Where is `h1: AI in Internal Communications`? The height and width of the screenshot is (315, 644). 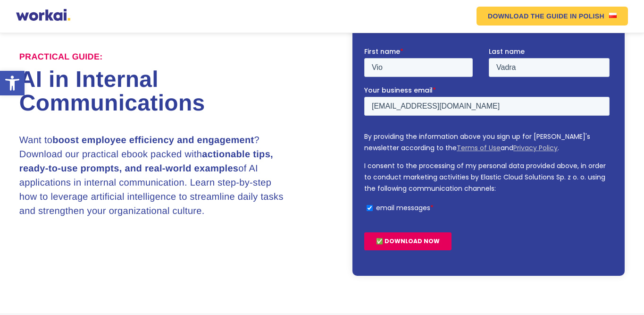
h1: AI in Internal Communications is located at coordinates (171, 91).